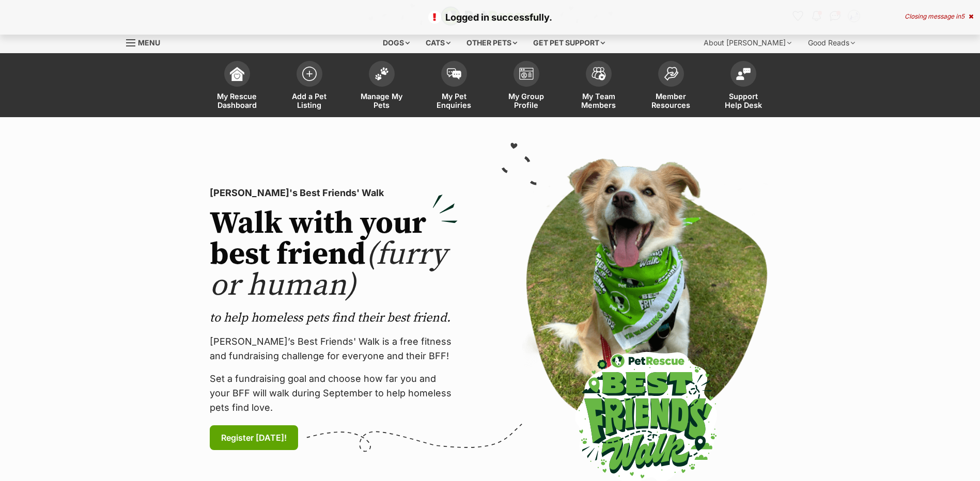  I want to click on span: My Pet Enquiries, so click(454, 100).